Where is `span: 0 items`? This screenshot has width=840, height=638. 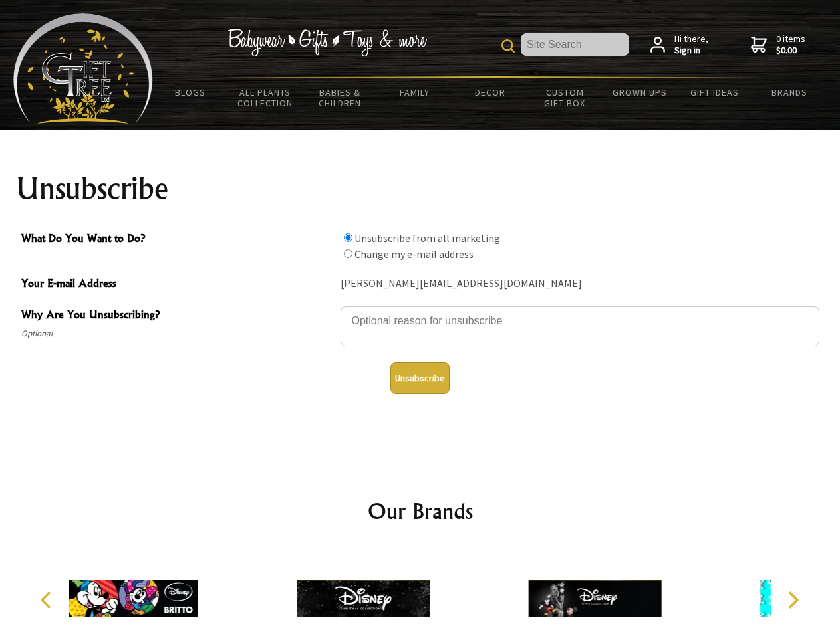 span: 0 items is located at coordinates (791, 45).